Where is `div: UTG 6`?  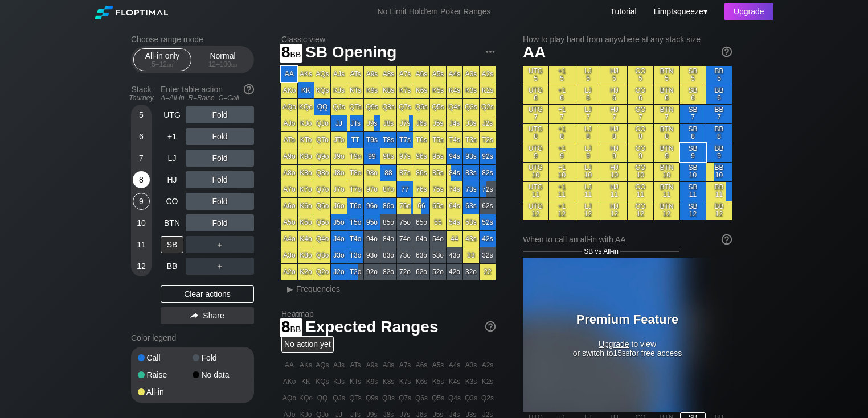 div: UTG 6 is located at coordinates (535, 95).